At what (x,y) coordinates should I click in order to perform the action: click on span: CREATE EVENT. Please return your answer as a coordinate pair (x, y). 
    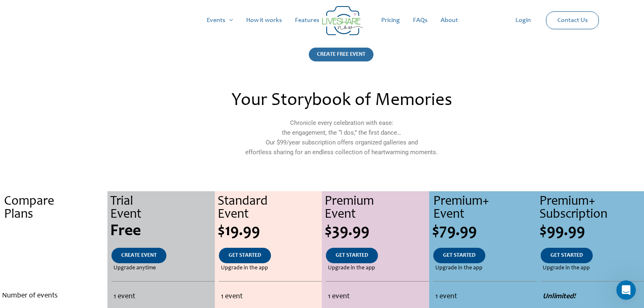
    Looking at the image, I should click on (139, 255).